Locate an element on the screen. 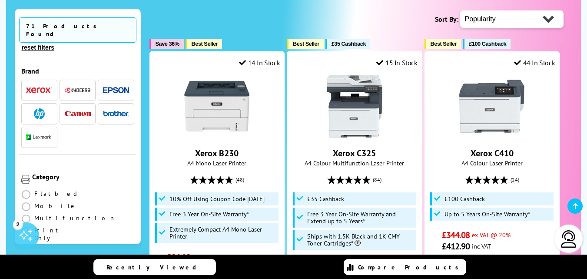  span: A4 Colour Multifunction Laser Printer is located at coordinates (355, 163).